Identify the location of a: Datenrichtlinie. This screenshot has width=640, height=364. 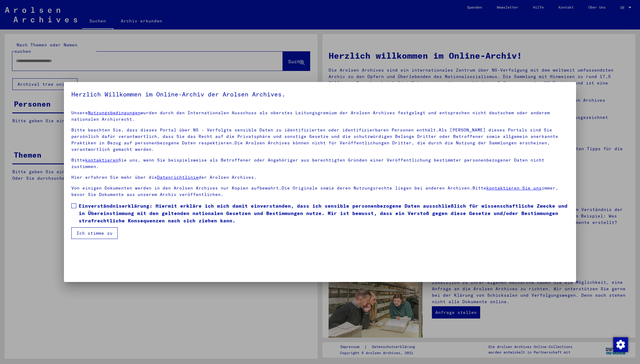
(178, 177).